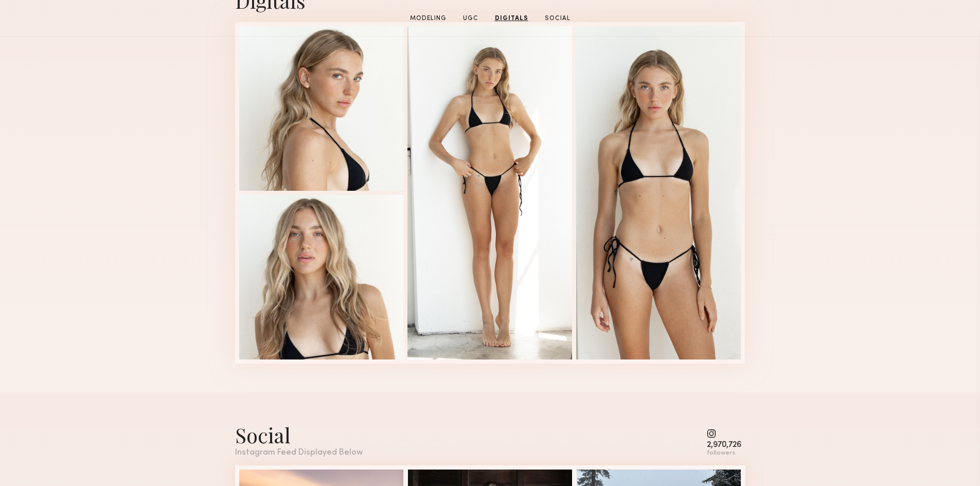 The image size is (980, 486). I want to click on div: 2,970,726, so click(723, 445).